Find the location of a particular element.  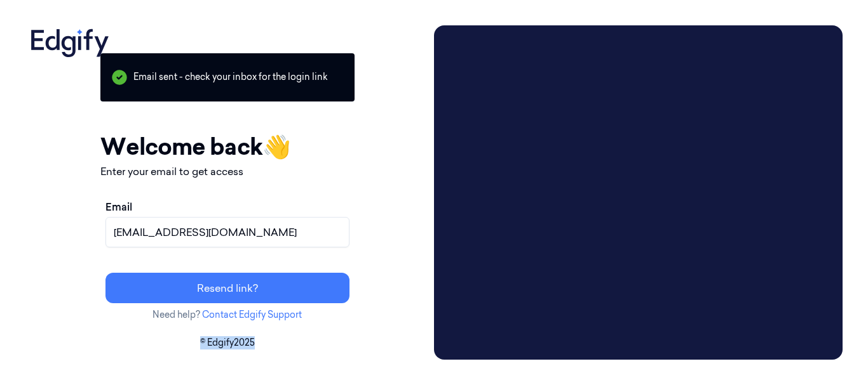

label: Email is located at coordinates (119, 207).